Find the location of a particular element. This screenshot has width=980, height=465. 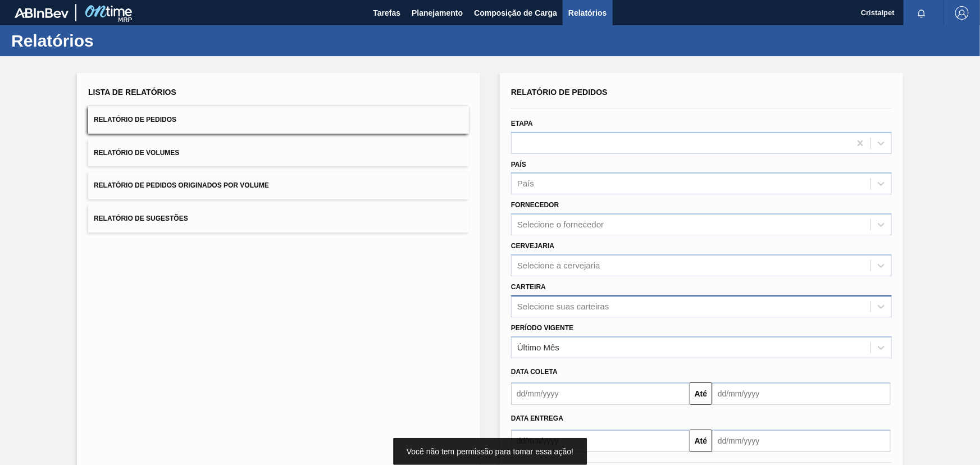

button: Relatório de Sugestões is located at coordinates (279, 219).